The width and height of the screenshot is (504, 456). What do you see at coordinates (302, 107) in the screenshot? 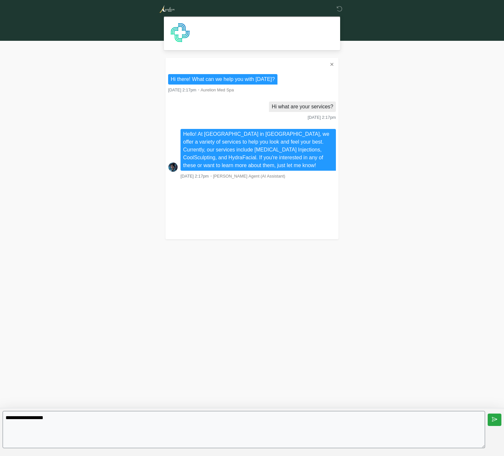
I see `li: Hi what are your services?` at bounding box center [302, 107].